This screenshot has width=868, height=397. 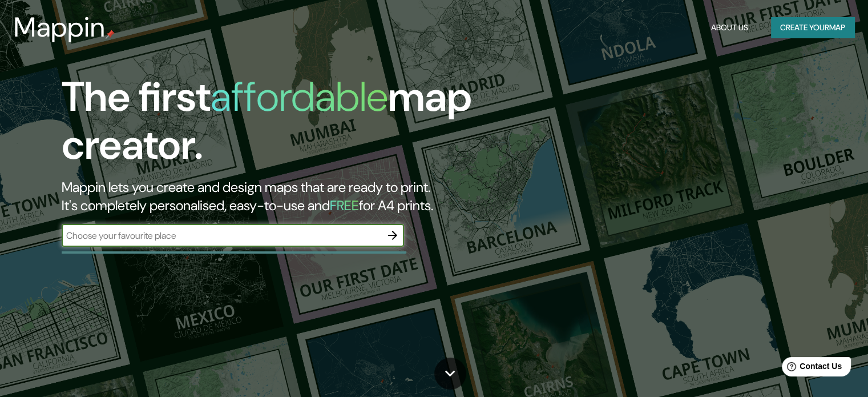 I want to click on input: Choose your favourite place, so click(x=222, y=235).